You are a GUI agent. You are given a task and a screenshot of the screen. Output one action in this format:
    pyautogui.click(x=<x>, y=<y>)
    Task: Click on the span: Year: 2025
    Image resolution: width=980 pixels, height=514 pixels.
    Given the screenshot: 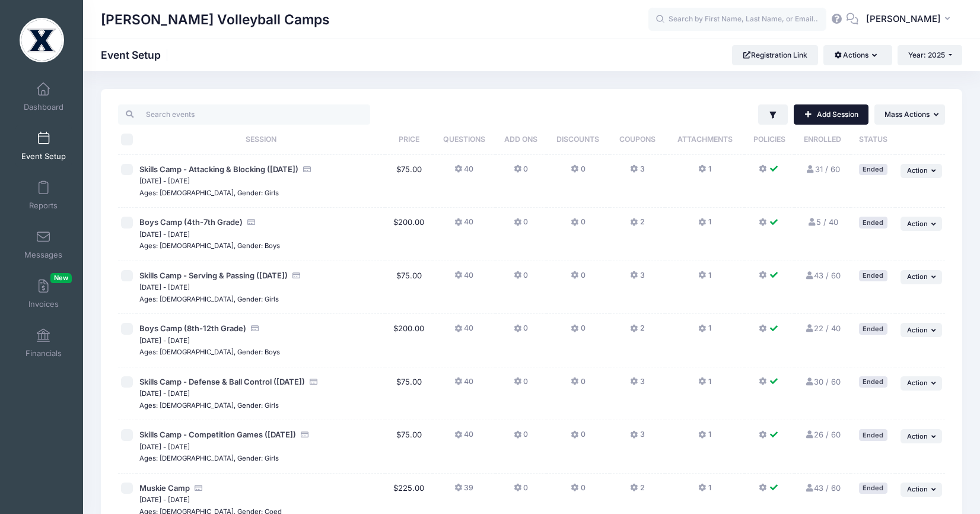 What is the action you would take?
    pyautogui.click(x=926, y=55)
    